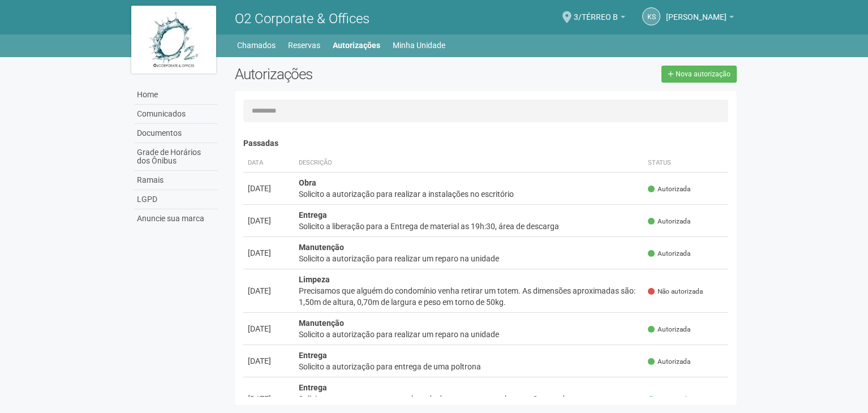  Describe the element at coordinates (686, 163) in the screenshot. I see `th: Status` at that location.